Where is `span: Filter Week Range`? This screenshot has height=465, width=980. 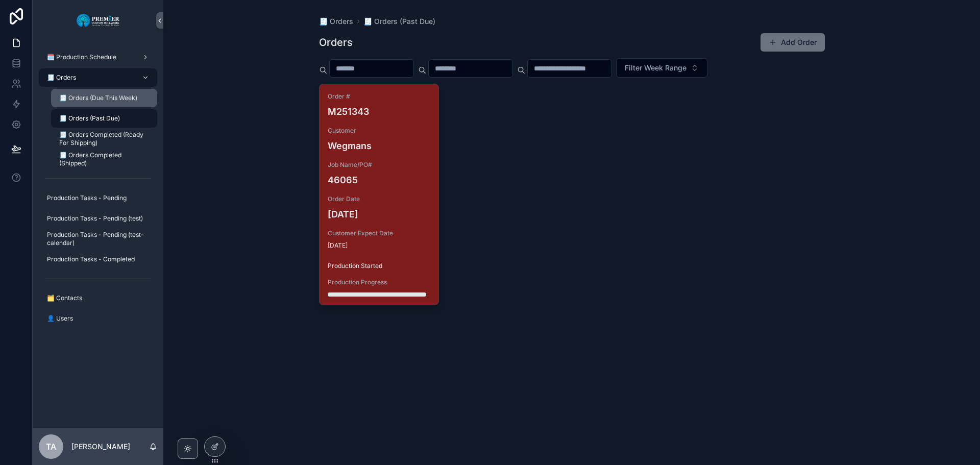 span: Filter Week Range is located at coordinates (655, 68).